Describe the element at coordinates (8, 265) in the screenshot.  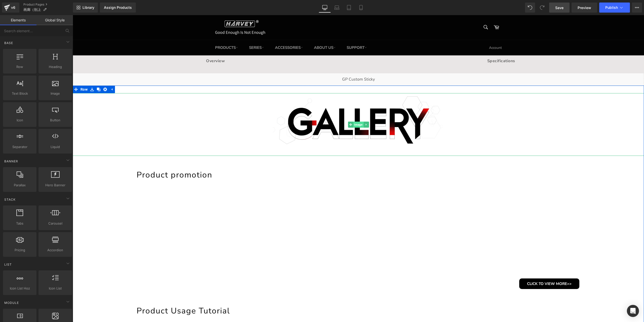
I see `span: List` at that location.